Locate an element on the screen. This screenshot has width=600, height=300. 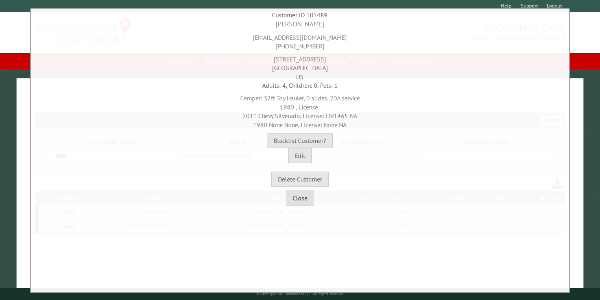
button: Blacklist Customer? is located at coordinates (299, 140).